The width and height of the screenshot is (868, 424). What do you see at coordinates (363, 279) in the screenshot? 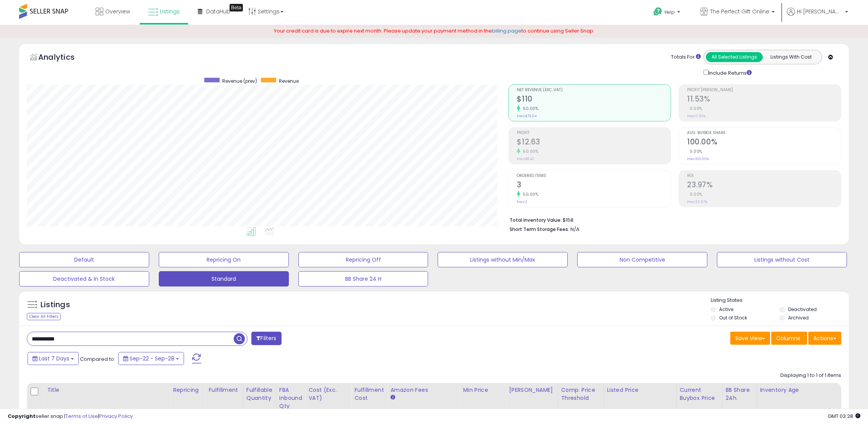
I see `button: BB Share 24 H` at bounding box center [363, 279].